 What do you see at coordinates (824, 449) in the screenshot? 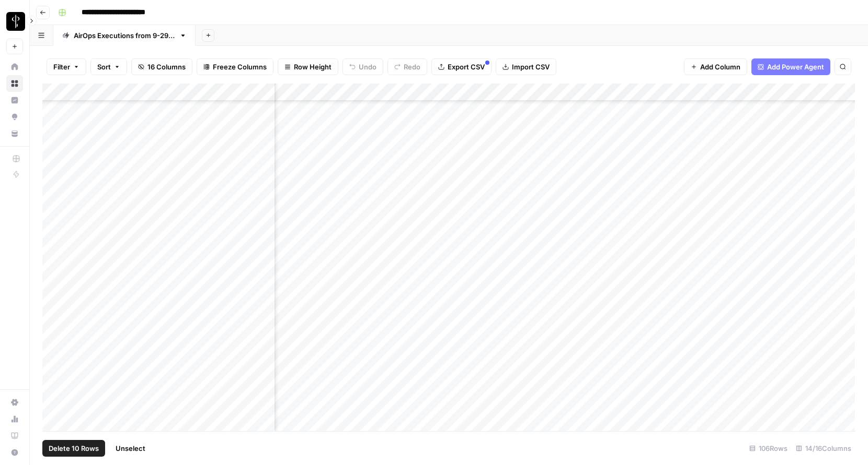
I see `div: 14/16 Columns` at bounding box center [824, 449].